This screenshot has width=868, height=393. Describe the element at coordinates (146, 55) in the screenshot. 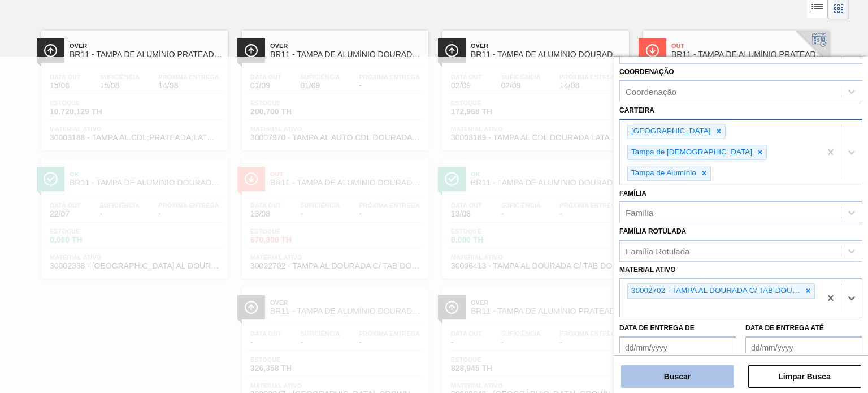

I see `span: BR11 - TAMPA DE ALUMÍNIO PRATEADA BALL CDL` at that location.